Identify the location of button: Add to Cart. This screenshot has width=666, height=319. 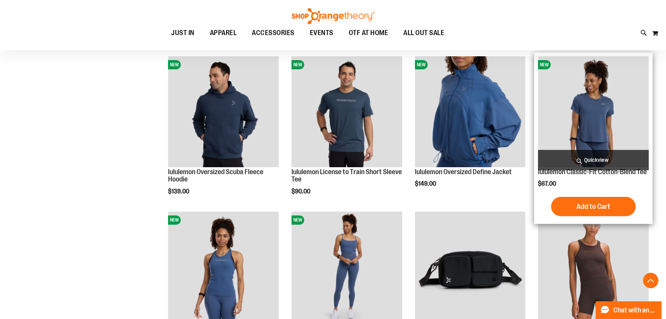
(594, 206).